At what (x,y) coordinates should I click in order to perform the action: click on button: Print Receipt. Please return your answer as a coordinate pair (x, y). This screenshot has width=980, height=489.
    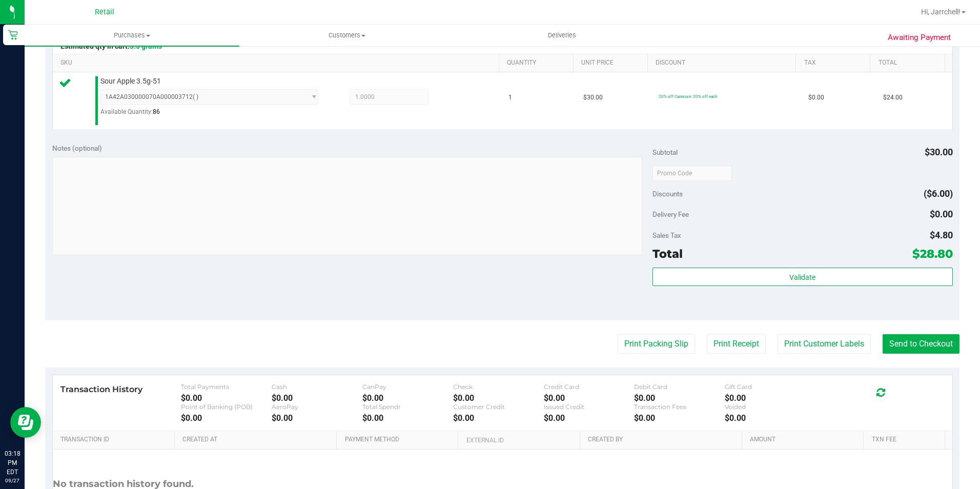
    Looking at the image, I should click on (736, 344).